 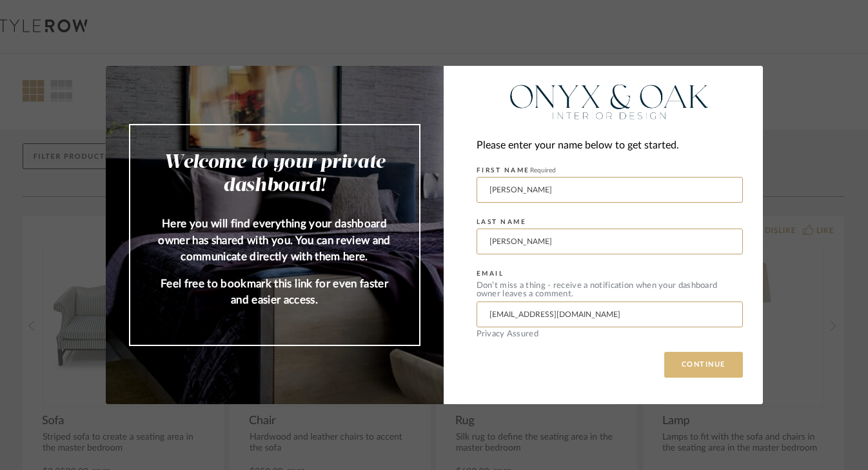 What do you see at coordinates (609, 314) in the screenshot?
I see `input: Enter Email` at bounding box center [609, 314].